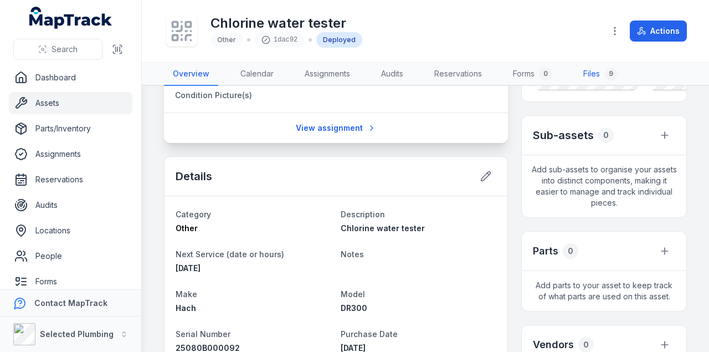 This screenshot has height=352, width=709. What do you see at coordinates (64, 49) in the screenshot?
I see `span: Search` at bounding box center [64, 49].